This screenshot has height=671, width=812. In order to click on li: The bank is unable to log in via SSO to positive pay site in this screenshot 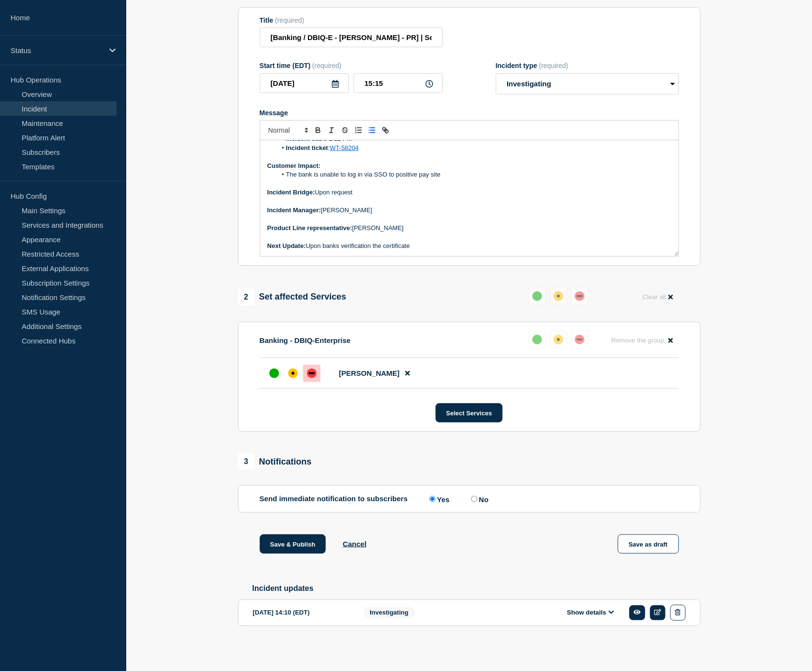, I will do `click(474, 174)`.